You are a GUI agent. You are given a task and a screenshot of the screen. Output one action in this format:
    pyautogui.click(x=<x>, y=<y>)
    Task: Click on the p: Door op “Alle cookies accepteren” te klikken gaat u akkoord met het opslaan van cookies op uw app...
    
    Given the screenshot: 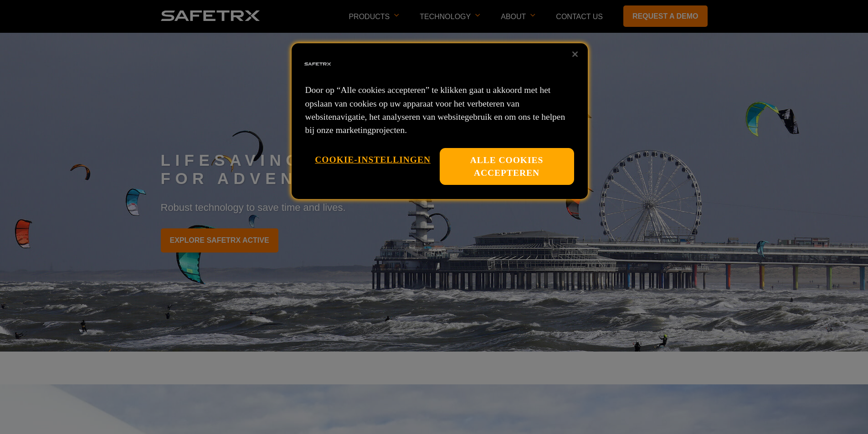 What is the action you would take?
    pyautogui.click(x=440, y=109)
    